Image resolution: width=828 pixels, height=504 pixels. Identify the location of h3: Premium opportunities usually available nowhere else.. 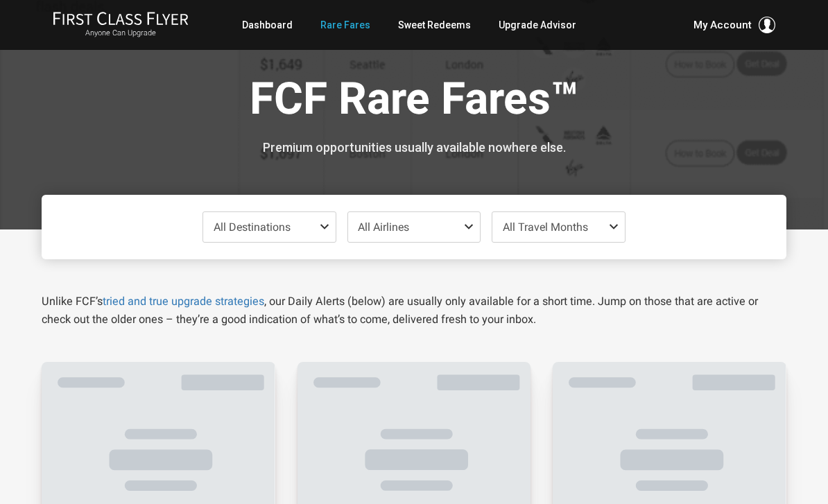
(414, 148).